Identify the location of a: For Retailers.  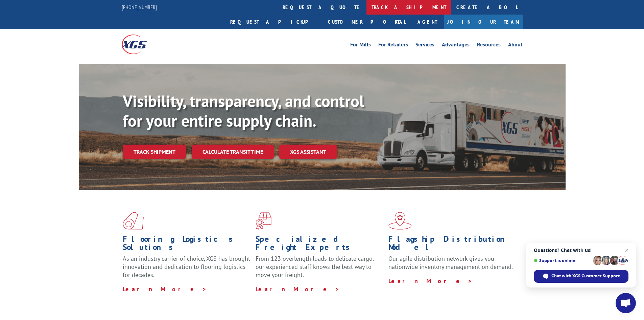
(393, 45).